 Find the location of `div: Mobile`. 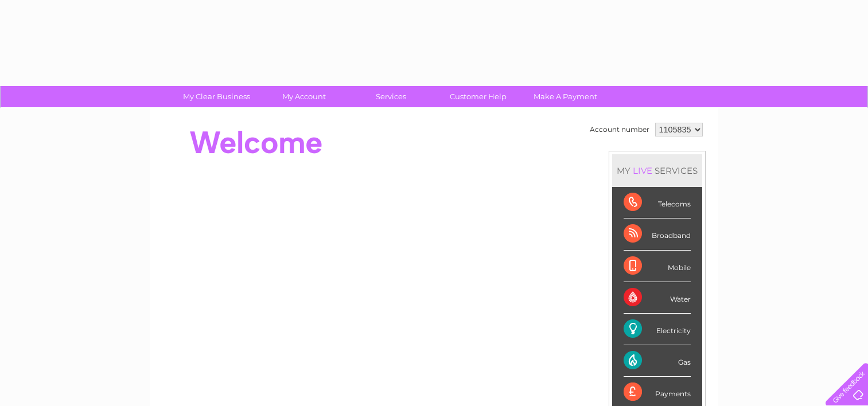

div: Mobile is located at coordinates (657, 266).